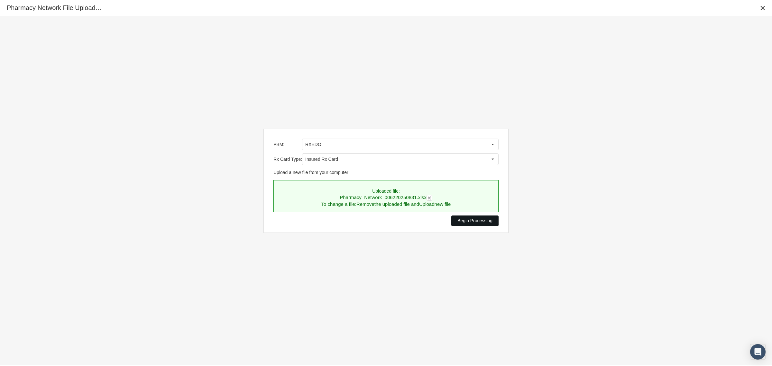 This screenshot has height=366, width=772. What do you see at coordinates (386, 198) in the screenshot?
I see `div: Pharmacy_Network_006220250831.xlsx` at bounding box center [386, 198].